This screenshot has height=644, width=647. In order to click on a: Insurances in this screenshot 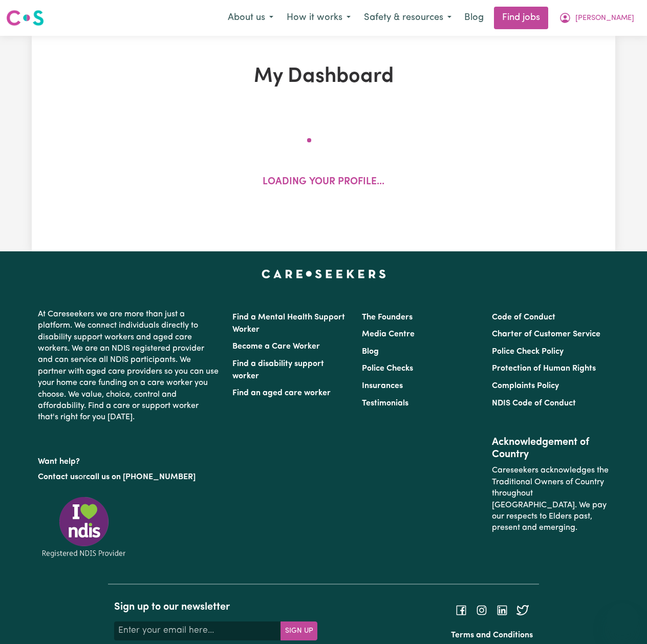, I will do `click(382, 386)`.